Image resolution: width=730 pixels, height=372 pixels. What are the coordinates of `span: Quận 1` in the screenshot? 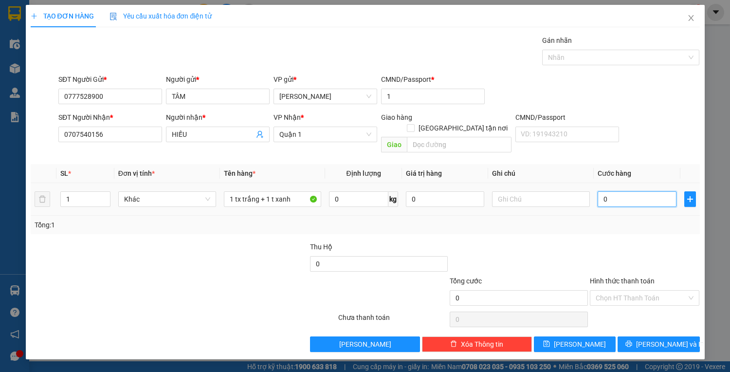 It's located at (325, 134).